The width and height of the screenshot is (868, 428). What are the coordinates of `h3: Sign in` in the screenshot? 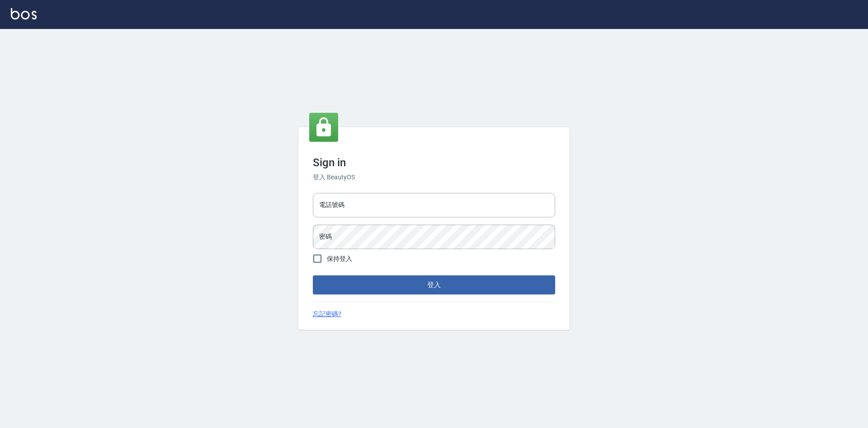 It's located at (434, 162).